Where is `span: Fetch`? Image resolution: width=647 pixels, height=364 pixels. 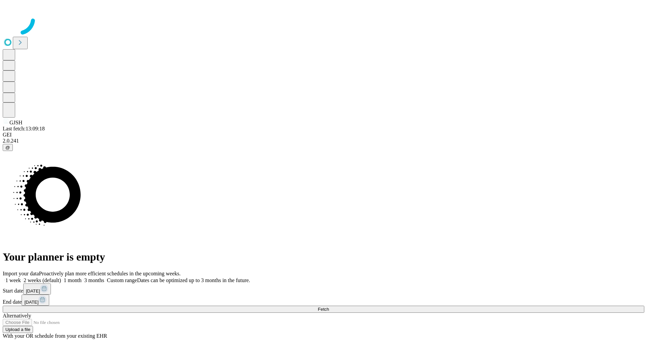 span: Fetch is located at coordinates (323, 309).